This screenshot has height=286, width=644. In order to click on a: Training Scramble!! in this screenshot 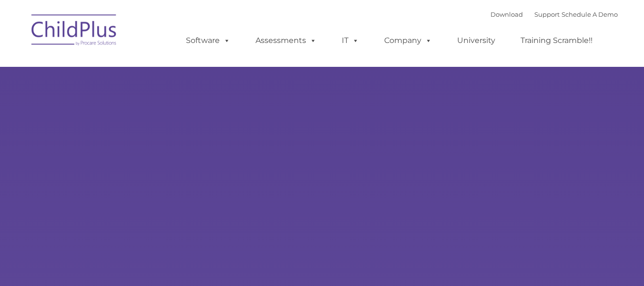, I will do `click(557, 40)`.